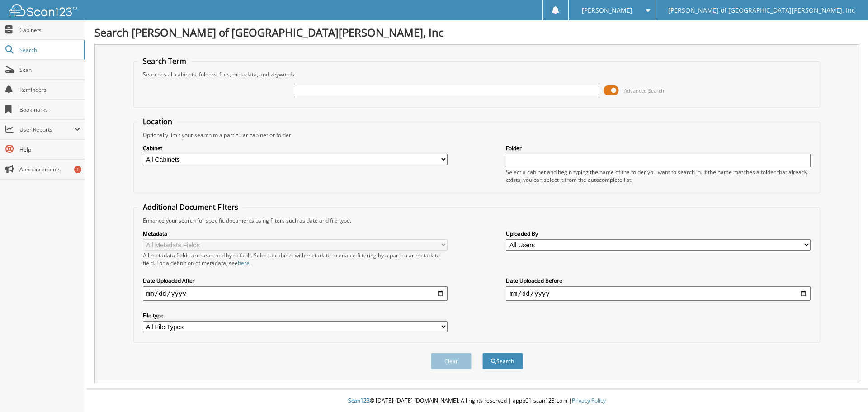 This screenshot has width=868, height=412. What do you see at coordinates (47, 129) in the screenshot?
I see `span: User Reports` at bounding box center [47, 129].